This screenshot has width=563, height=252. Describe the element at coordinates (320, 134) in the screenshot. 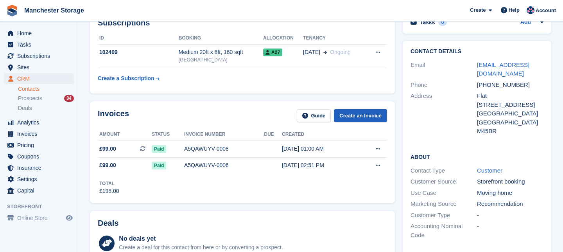

I see `th: Created` at that location.